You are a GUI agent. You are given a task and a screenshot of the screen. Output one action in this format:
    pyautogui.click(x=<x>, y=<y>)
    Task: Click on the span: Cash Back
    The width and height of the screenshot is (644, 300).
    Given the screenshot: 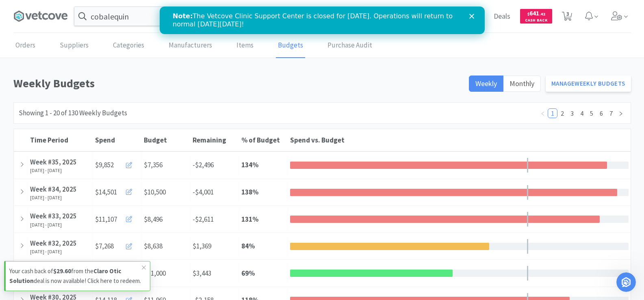 What is the action you would take?
    pyautogui.click(x=536, y=21)
    